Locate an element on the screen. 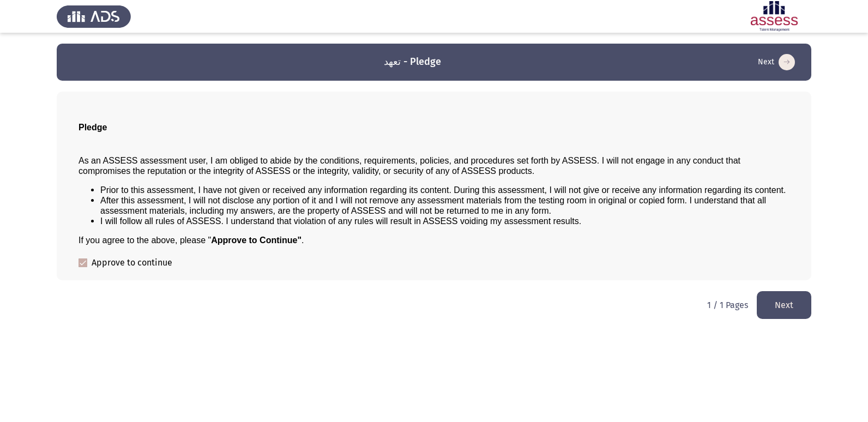  span: Pledge is located at coordinates (93, 127).